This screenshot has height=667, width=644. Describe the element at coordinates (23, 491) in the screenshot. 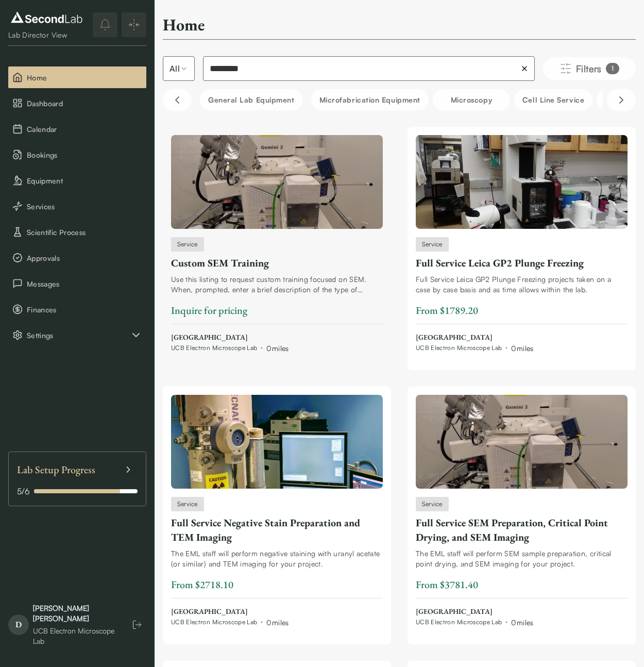

I see `span: 5 / 6` at that location.